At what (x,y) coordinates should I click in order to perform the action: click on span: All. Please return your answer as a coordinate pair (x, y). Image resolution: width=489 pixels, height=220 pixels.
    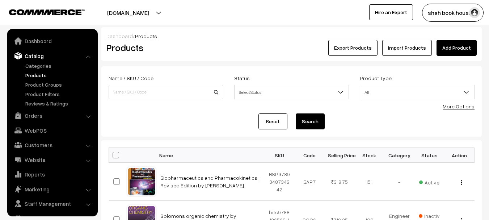
    Looking at the image, I should click on (417, 92).